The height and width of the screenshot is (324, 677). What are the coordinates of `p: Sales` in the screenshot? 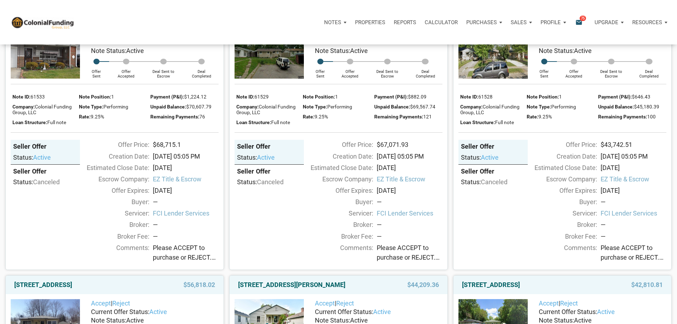 It's located at (519, 22).